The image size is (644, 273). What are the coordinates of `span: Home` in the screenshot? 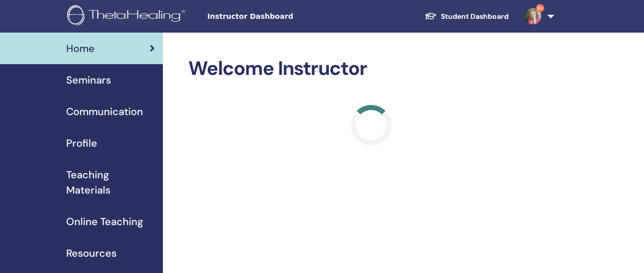 It's located at (80, 48).